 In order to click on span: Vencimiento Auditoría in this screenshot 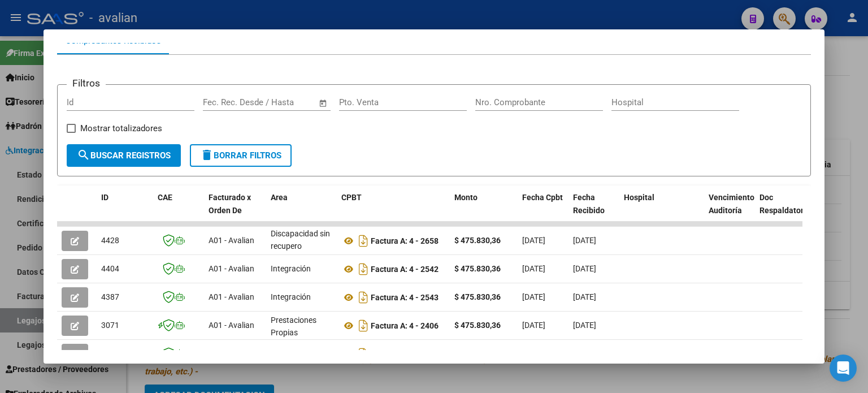, I will do `click(731, 204)`.